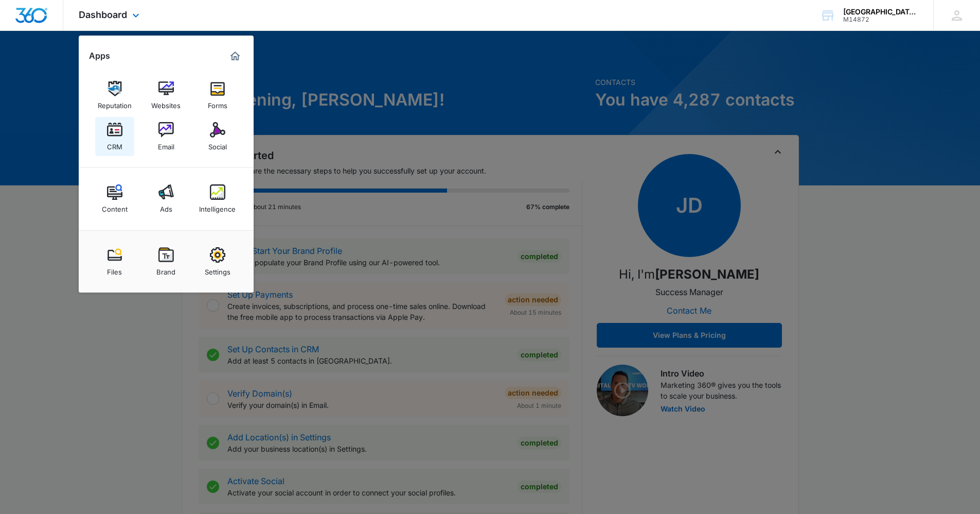 This screenshot has height=514, width=980. What do you see at coordinates (235, 56) in the screenshot?
I see `a: Marketing 360® Dashboard` at bounding box center [235, 56].